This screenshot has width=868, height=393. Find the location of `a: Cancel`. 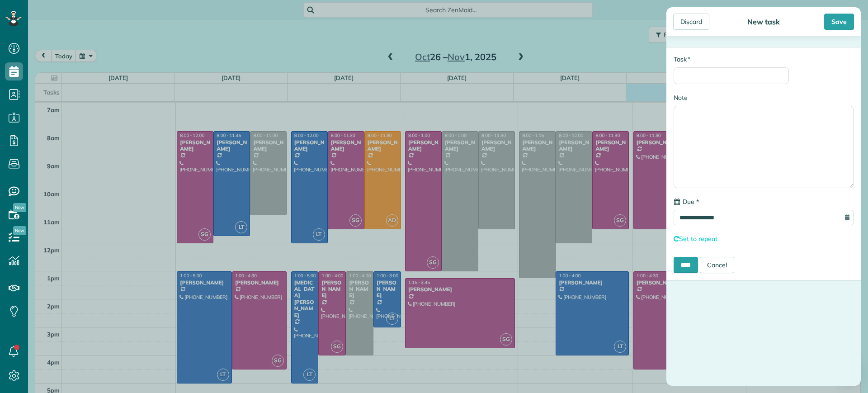

a: Cancel is located at coordinates (717, 265).